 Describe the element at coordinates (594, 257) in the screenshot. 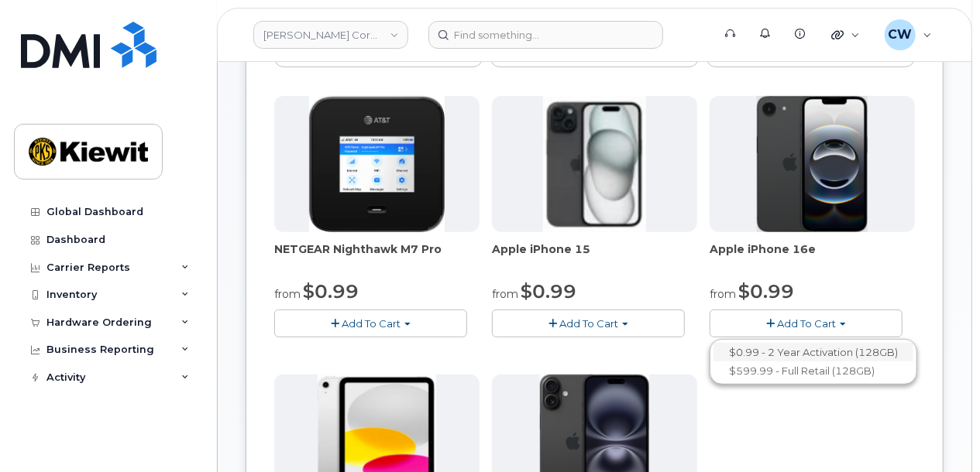

I see `div: Apple iPhone 15` at that location.